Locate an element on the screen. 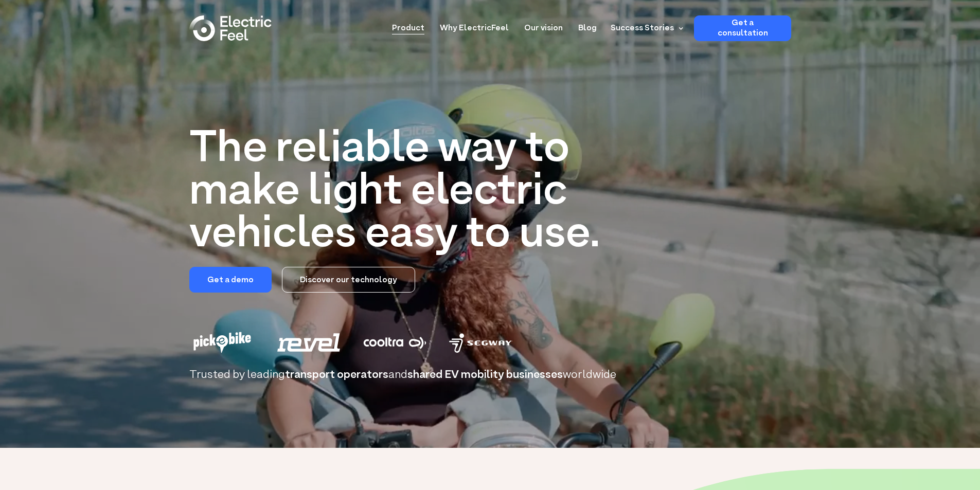  a: Our vision is located at coordinates (544, 25).